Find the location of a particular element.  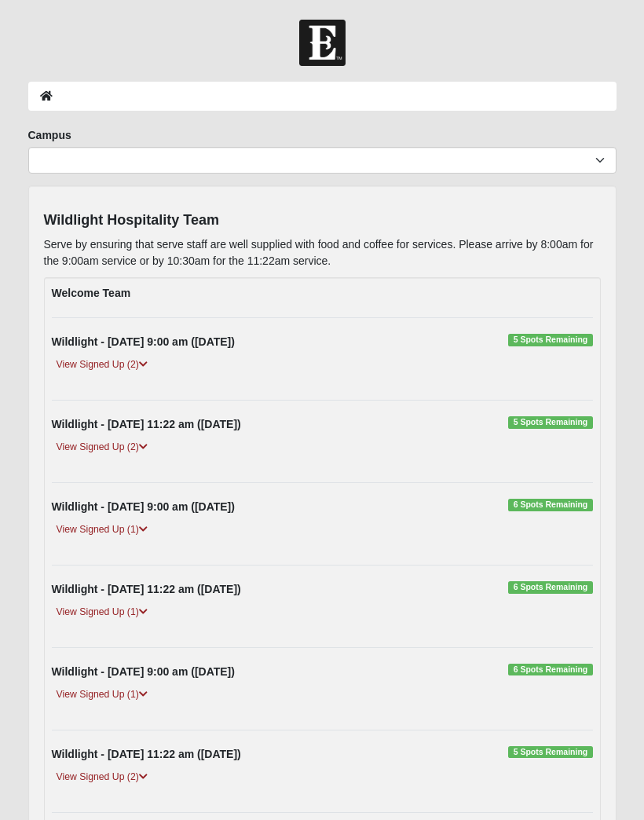

strong: Welcome Team is located at coordinates (91, 293).